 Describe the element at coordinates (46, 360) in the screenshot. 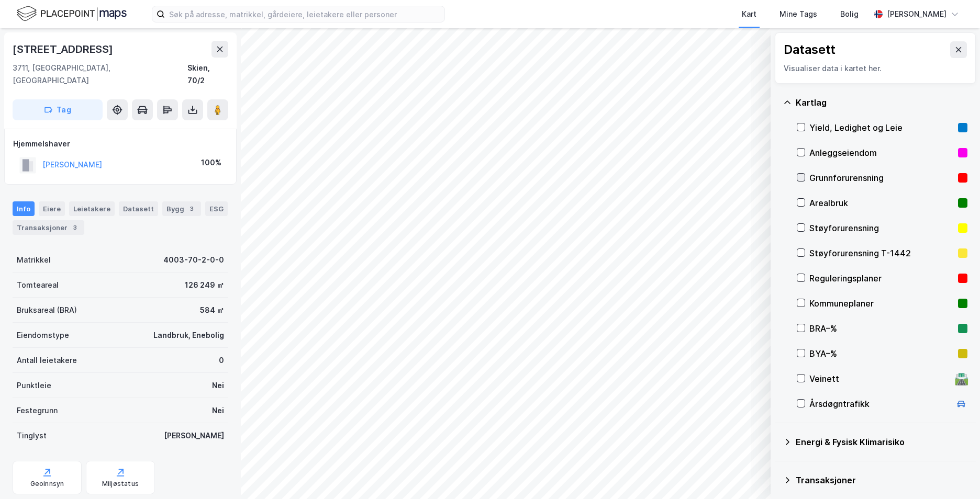

I see `div: Antall leietakere` at that location.